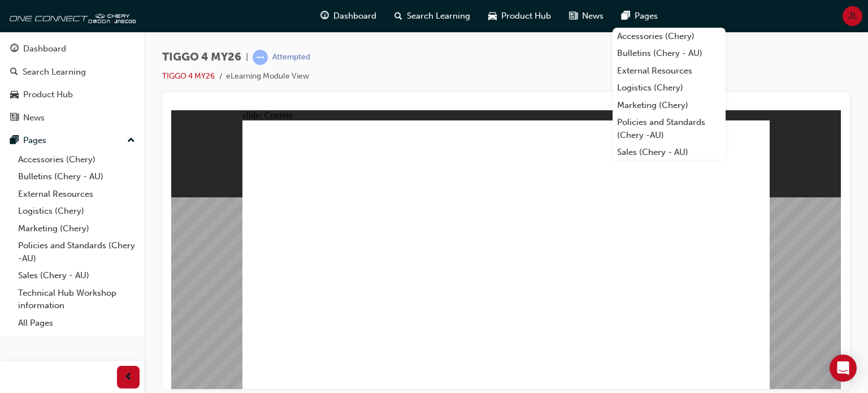 The height and width of the screenshot is (393, 868). Describe the element at coordinates (71, 16) in the screenshot. I see `a: oneconnect` at that location.